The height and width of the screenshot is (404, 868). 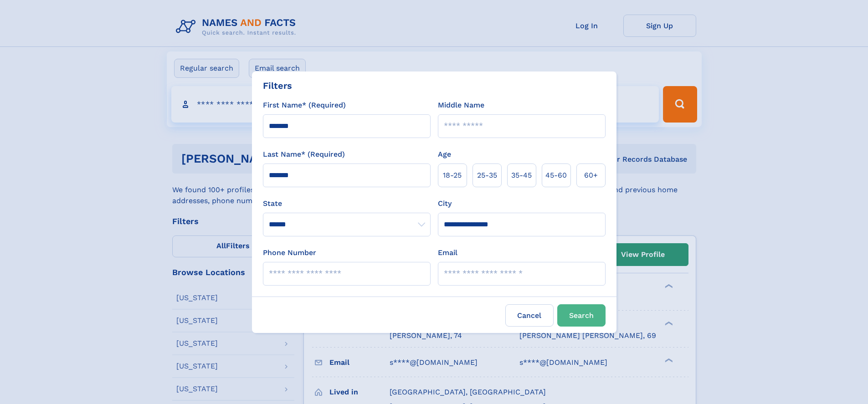 What do you see at coordinates (346, 204) in the screenshot?
I see `label: State` at bounding box center [346, 204].